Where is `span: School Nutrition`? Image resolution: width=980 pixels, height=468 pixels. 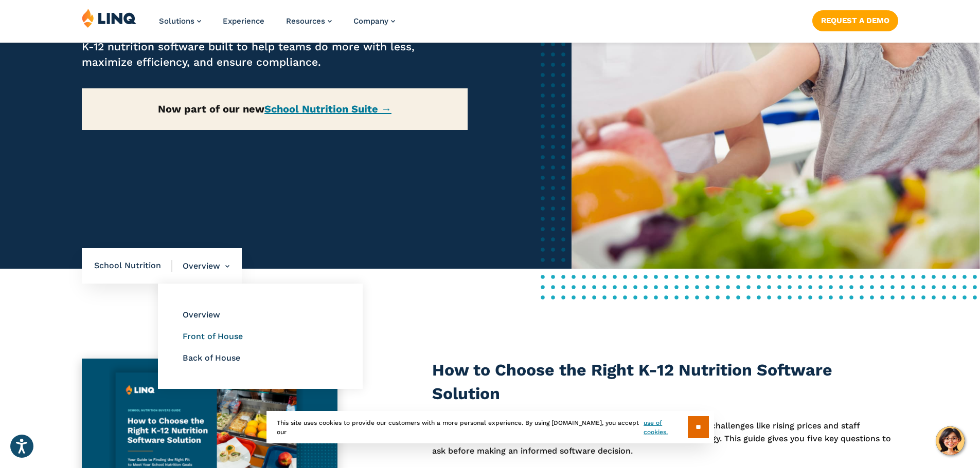 span: School Nutrition is located at coordinates (133, 266).